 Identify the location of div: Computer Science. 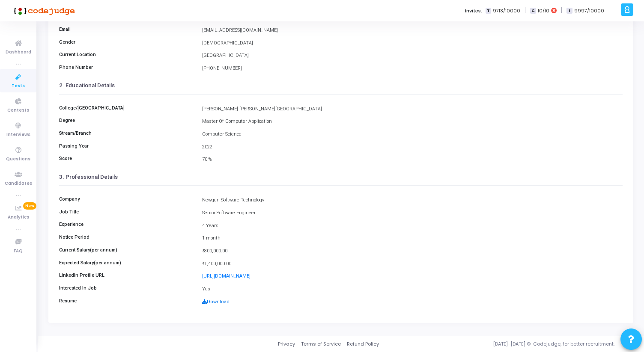
(412, 134).